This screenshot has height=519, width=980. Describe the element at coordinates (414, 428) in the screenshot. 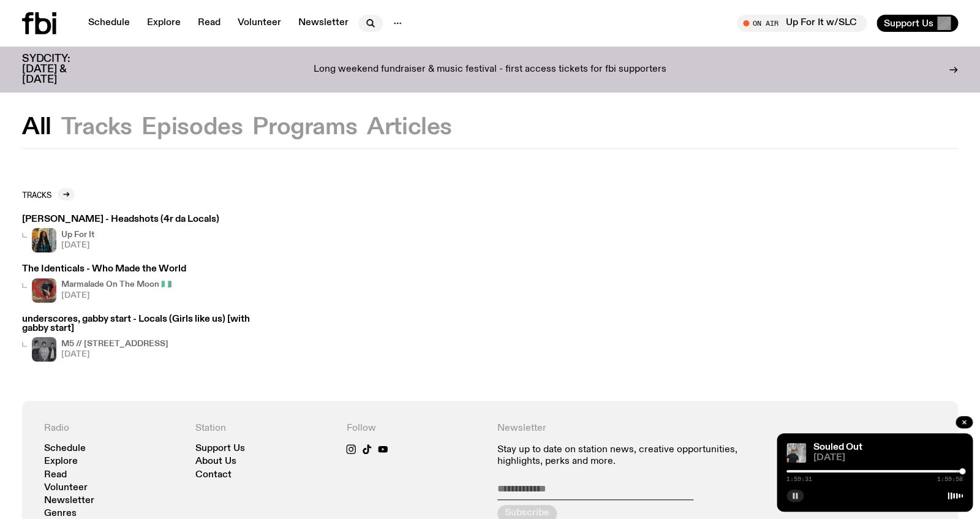

I see `h4: Follow` at that location.